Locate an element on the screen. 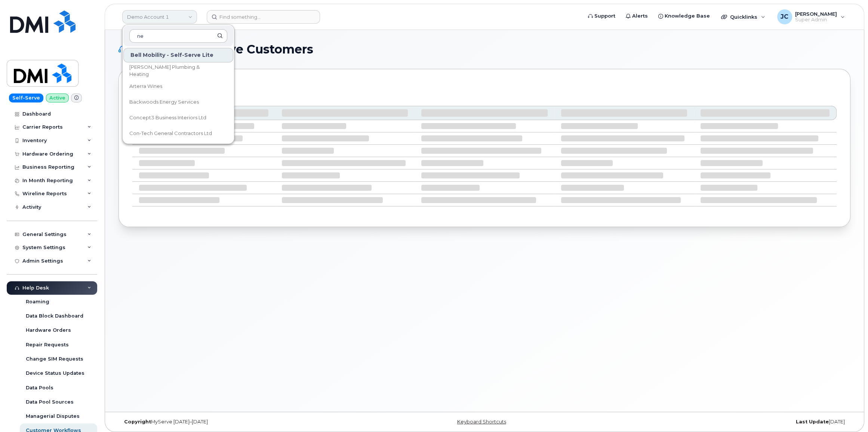  a: Arterra Wines is located at coordinates (178, 86).